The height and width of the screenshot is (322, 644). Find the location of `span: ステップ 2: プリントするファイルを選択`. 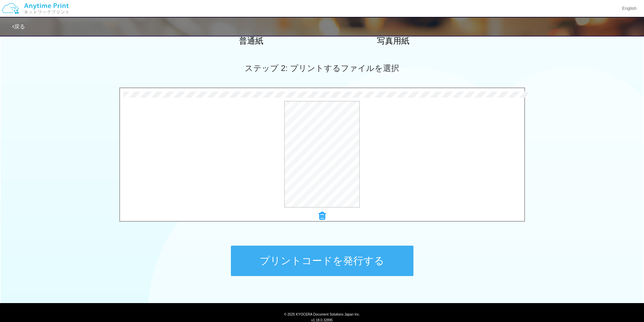

span: ステップ 2: プリントするファイルを選択 is located at coordinates (322, 68).